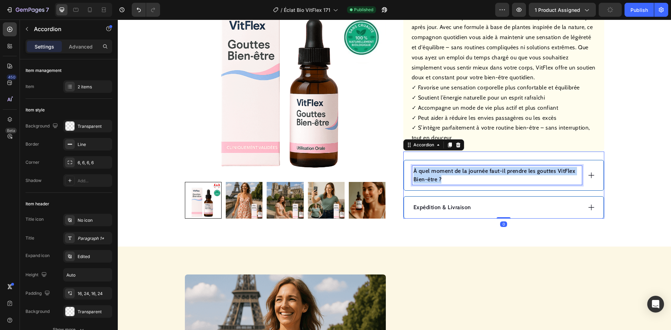 The height and width of the screenshot is (330, 671). What do you see at coordinates (30, 87) in the screenshot?
I see `div: Item` at bounding box center [30, 87].